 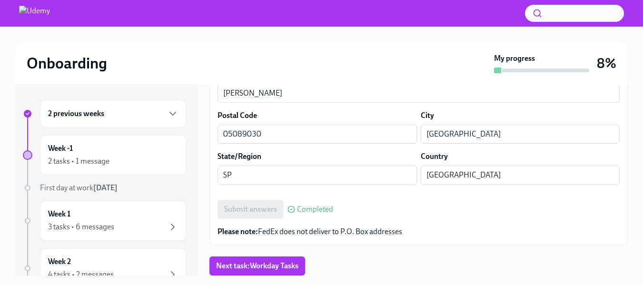 I want to click on label: State/Region, so click(x=239, y=157).